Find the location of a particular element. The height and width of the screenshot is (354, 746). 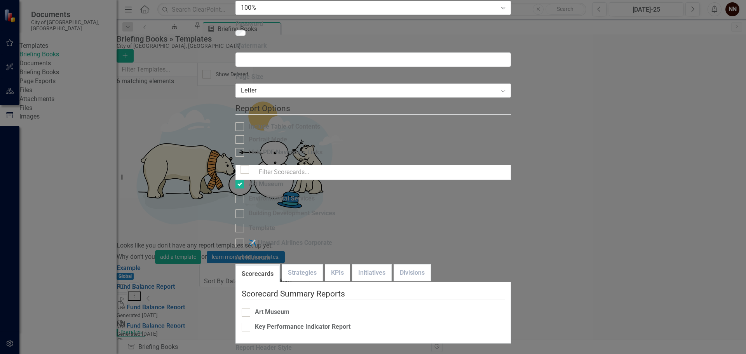

div: Portrait Mode is located at coordinates (268, 140).